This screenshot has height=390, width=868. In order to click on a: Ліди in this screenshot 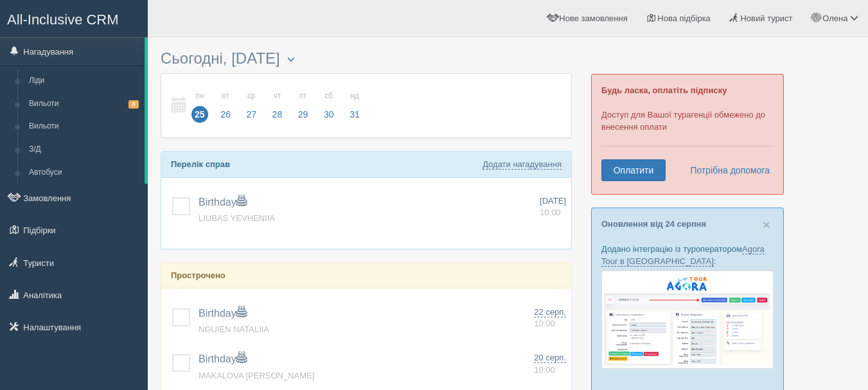, I will do `click(83, 81)`.